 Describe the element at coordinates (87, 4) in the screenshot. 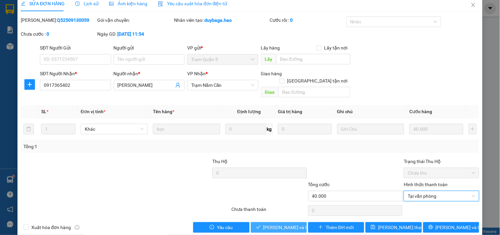

I see `span: Lịch sử` at that location.